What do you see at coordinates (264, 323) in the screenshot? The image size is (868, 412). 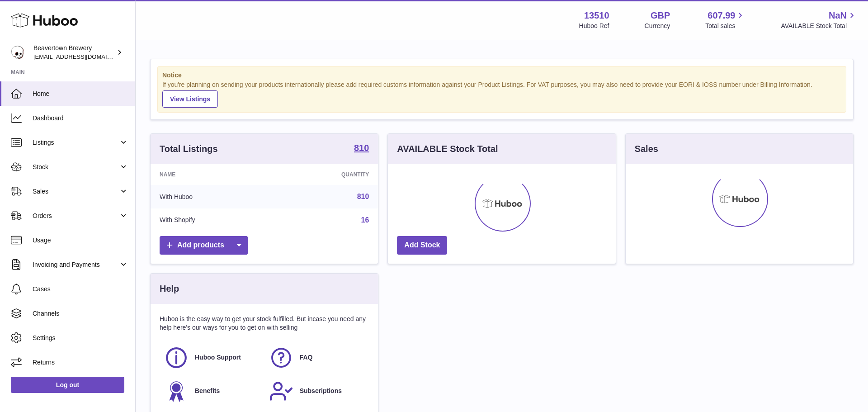 I see `p: Huboo is the easy way to get your stock fulfilled. But incase you need any help here's our ways f...` at bounding box center [264, 323].